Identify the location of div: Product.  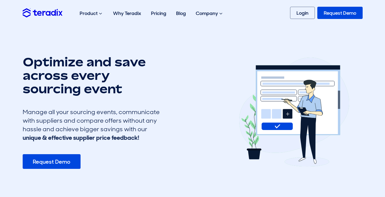
(91, 13).